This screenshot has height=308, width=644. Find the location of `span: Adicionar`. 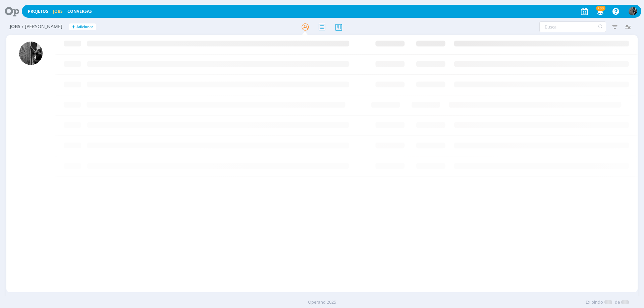

span: Adicionar is located at coordinates (85, 26).